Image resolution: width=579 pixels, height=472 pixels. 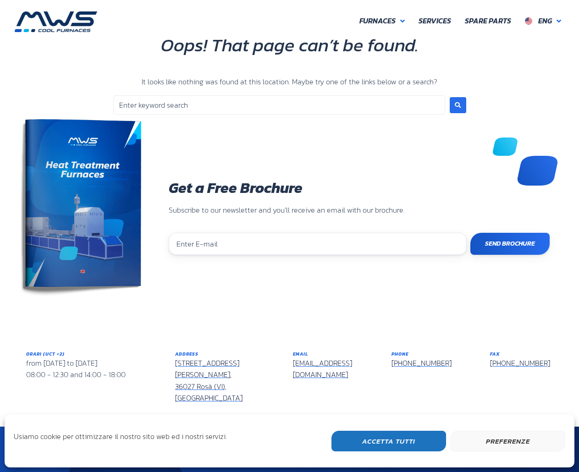 I want to click on h6: Phone, so click(x=434, y=354).